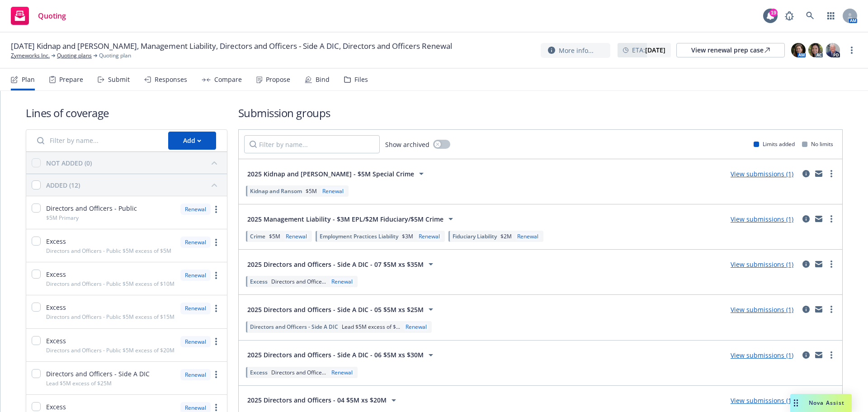 This screenshot has width=868, height=412. I want to click on a: Quoting plans, so click(74, 56).